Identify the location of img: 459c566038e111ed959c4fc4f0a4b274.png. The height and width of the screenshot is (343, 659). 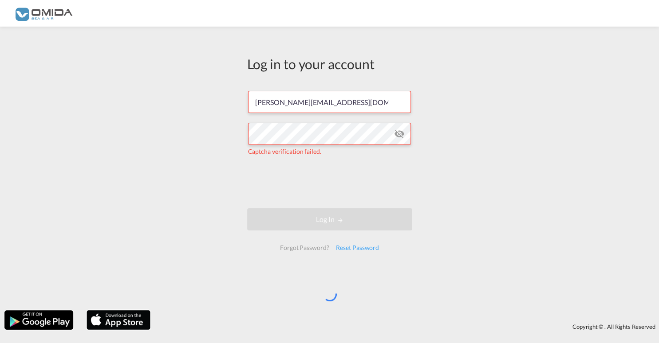
(43, 13).